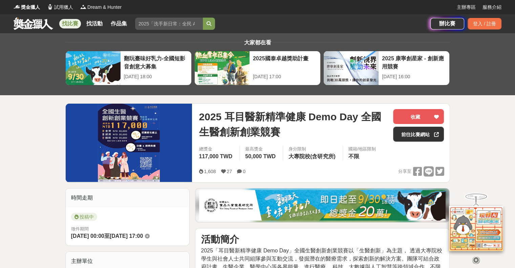 The height and width of the screenshot is (268, 515). I want to click on a: Logo試用獵人, so click(60, 7).